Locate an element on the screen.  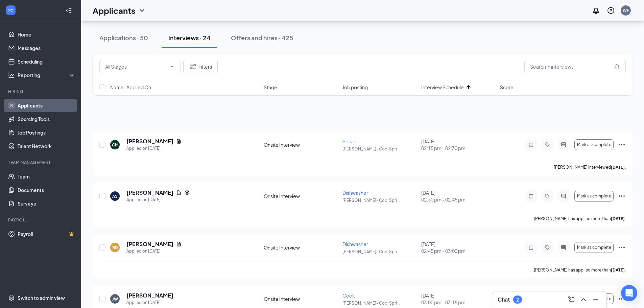
svg: WorkstreamLogo is located at coordinates (11, 10).